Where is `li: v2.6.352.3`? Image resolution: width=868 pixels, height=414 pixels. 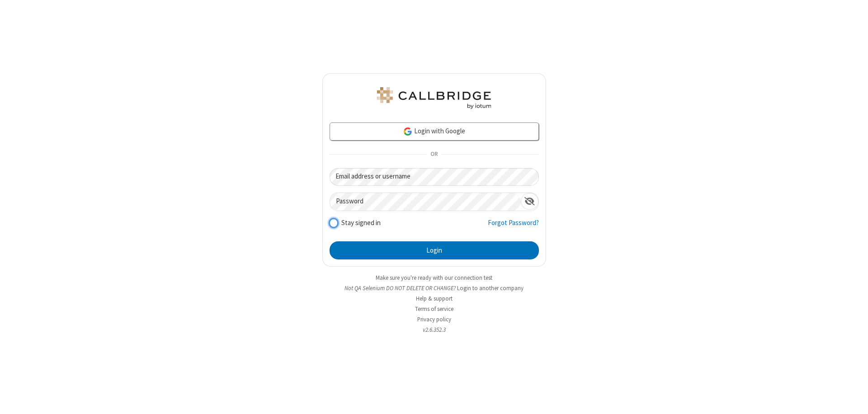
li: v2.6.352.3 is located at coordinates (434, 330).